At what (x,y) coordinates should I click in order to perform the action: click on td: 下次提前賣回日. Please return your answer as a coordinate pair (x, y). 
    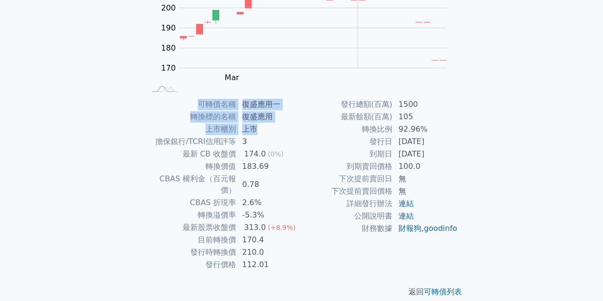
    Looking at the image, I should click on (347, 179).